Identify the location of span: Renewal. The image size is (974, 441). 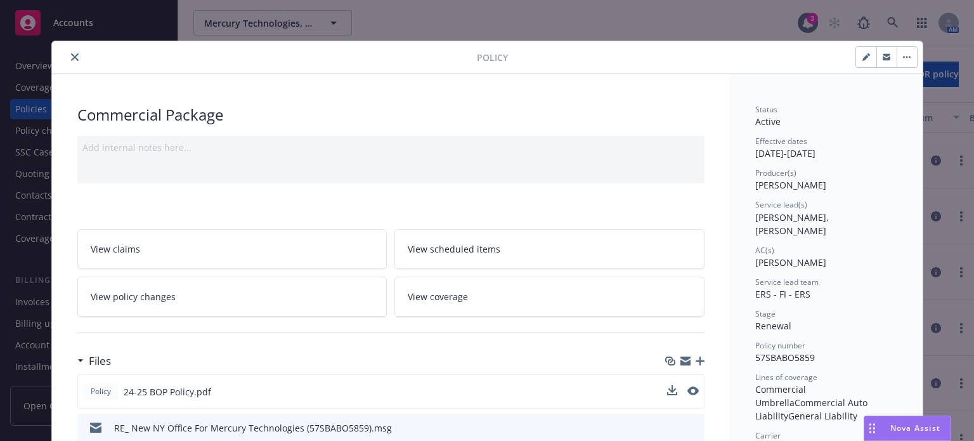
(773, 325).